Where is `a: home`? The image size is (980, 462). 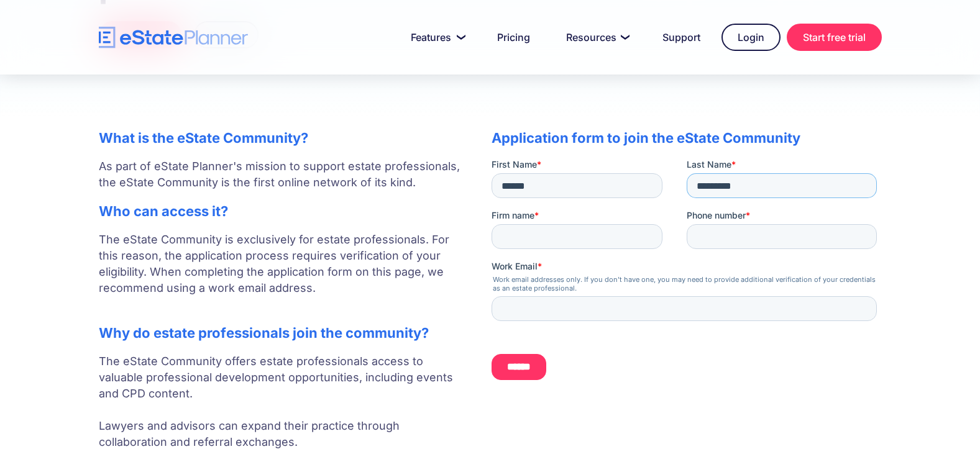 a: home is located at coordinates (174, 38).